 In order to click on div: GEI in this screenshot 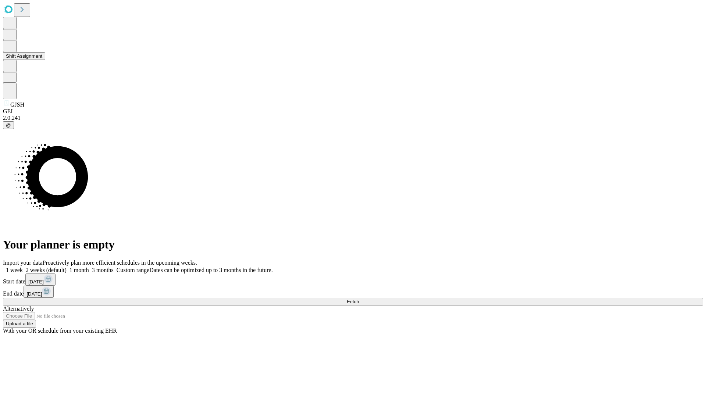, I will do `click(353, 111)`.